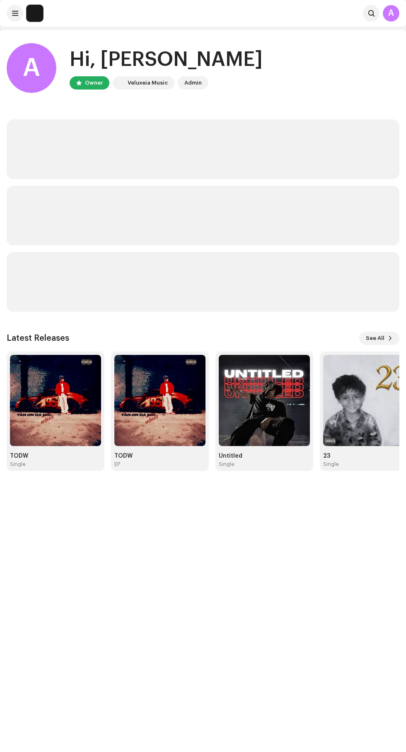 The image size is (406, 752). What do you see at coordinates (94, 83) in the screenshot?
I see `div: Owner` at bounding box center [94, 83].